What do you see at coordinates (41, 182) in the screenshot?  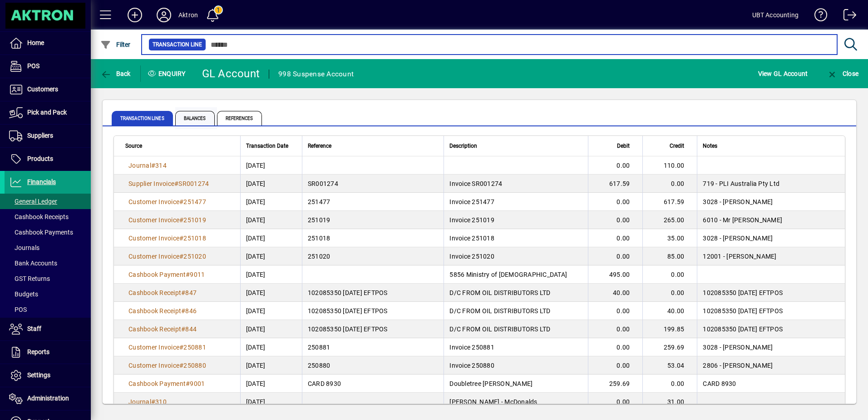 I see `span: Financials` at bounding box center [41, 182].